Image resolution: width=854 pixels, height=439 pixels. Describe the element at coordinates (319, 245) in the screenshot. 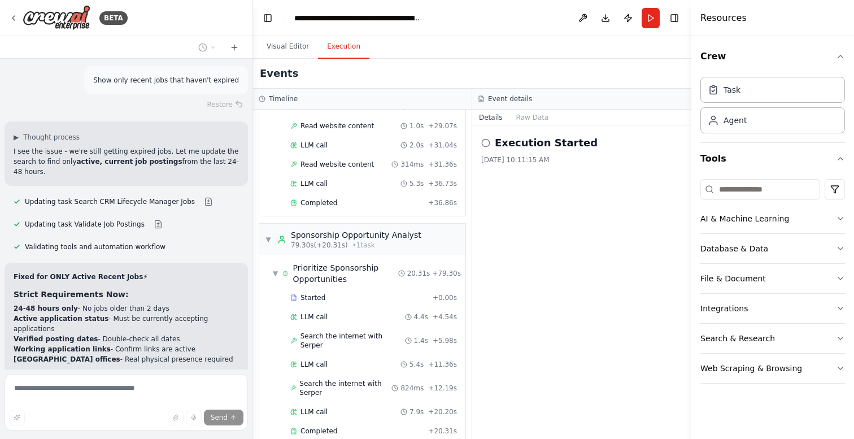

I see `span: 79.30s (+20.31s)` at that location.